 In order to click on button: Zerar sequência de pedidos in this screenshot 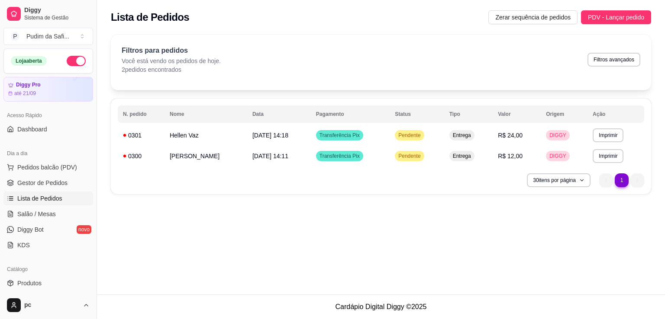, I will do `click(533, 17)`.